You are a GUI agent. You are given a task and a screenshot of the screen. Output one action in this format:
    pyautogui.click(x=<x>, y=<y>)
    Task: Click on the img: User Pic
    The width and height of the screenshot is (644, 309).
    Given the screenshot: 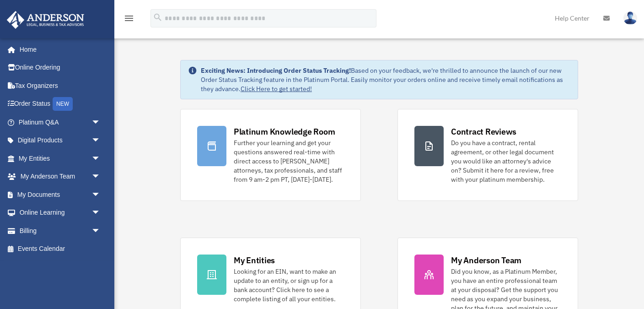 What is the action you would take?
    pyautogui.click(x=630, y=18)
    